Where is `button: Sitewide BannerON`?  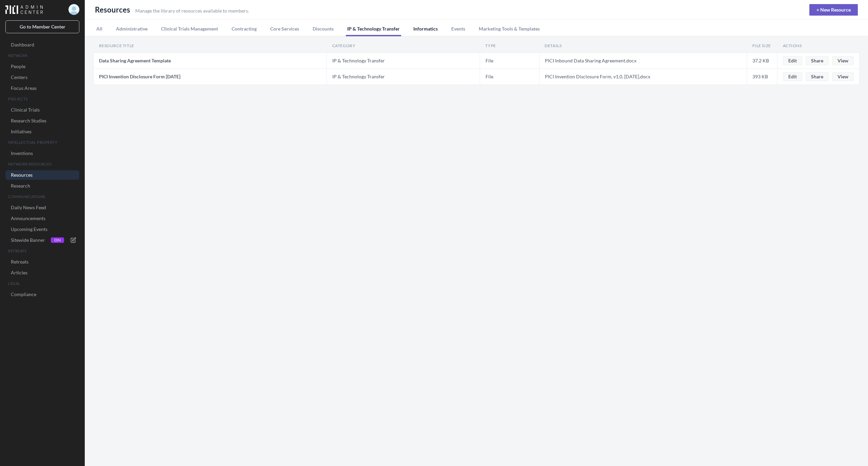
button: Sitewide BannerON is located at coordinates (43, 240).